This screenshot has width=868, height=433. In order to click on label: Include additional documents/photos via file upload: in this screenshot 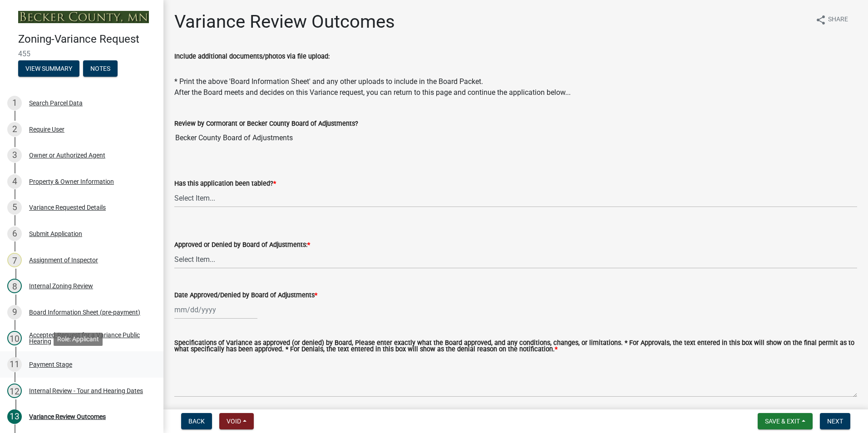, I will do `click(252, 57)`.